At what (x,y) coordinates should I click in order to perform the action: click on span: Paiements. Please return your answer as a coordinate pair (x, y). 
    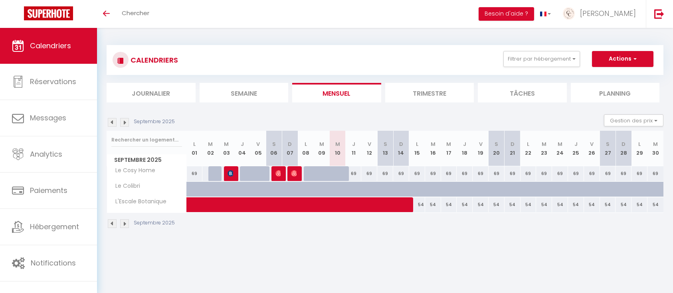
    Looking at the image, I should click on (49, 190).